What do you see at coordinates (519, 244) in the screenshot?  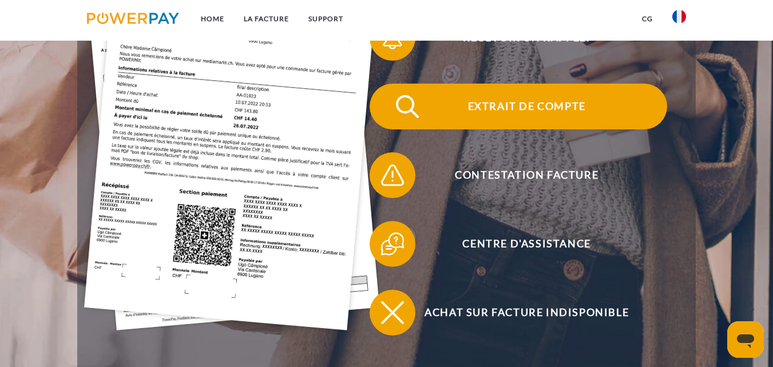 I see `button: Centre d'assistance` at bounding box center [519, 244].